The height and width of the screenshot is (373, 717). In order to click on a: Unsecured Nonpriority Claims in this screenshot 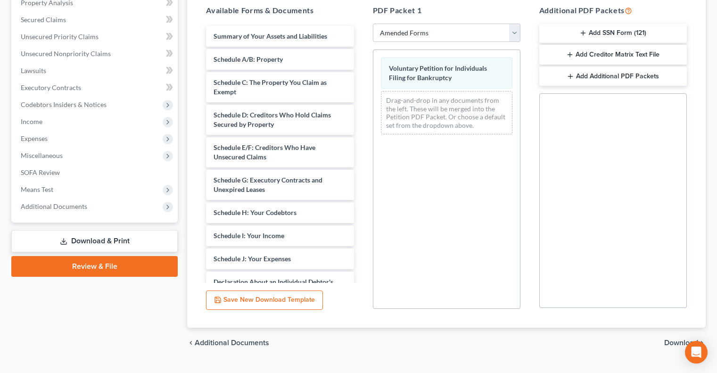, I will do `click(95, 54)`.